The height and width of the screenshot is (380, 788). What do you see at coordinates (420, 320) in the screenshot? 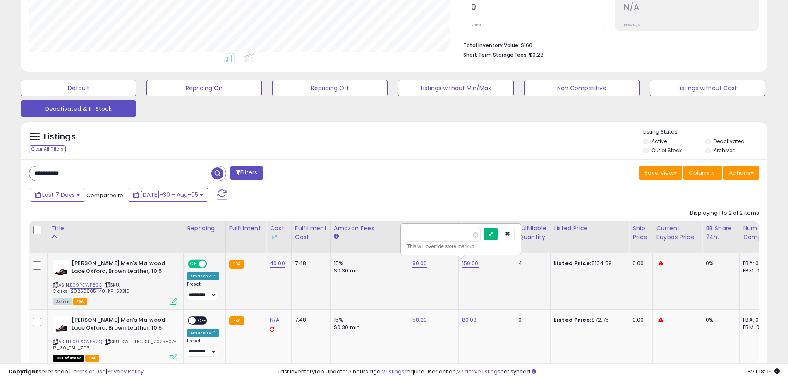
I see `a: 58.20` at bounding box center [420, 320].